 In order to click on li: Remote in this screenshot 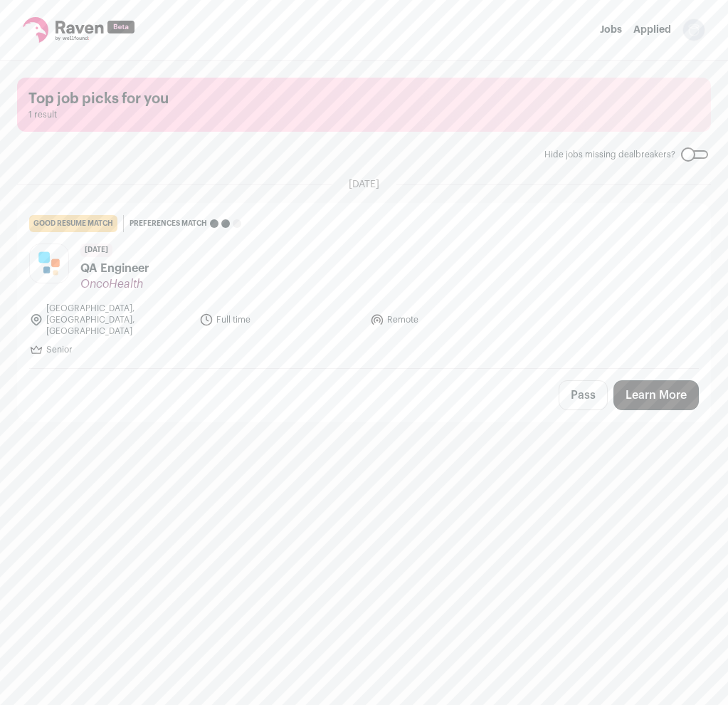, I will do `click(450, 320)`.